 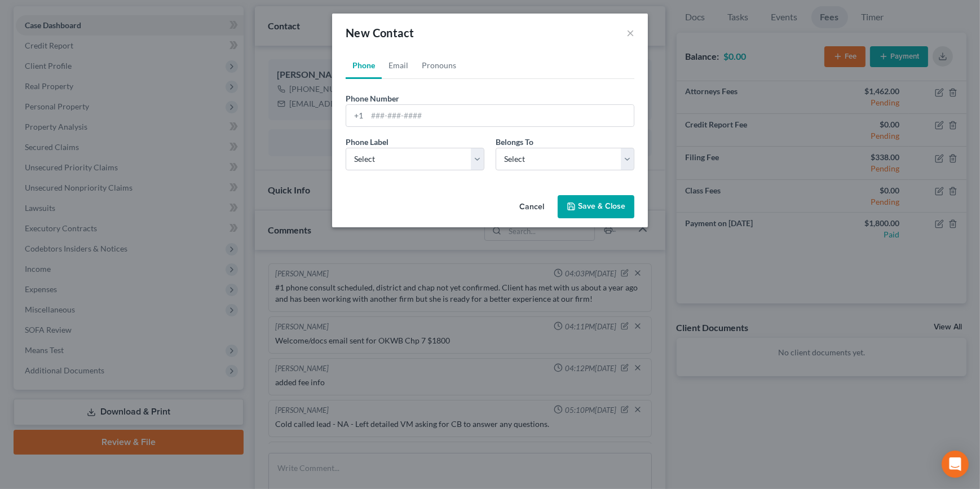 I want to click on span: New Contact, so click(x=379, y=33).